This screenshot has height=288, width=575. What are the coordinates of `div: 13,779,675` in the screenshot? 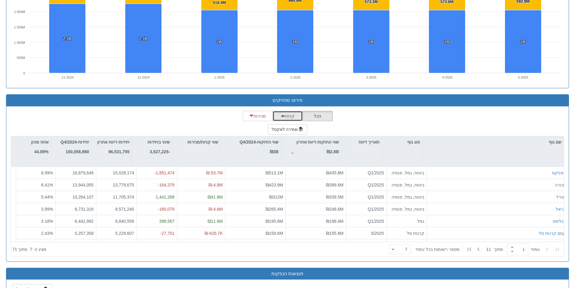 It's located at (116, 184).